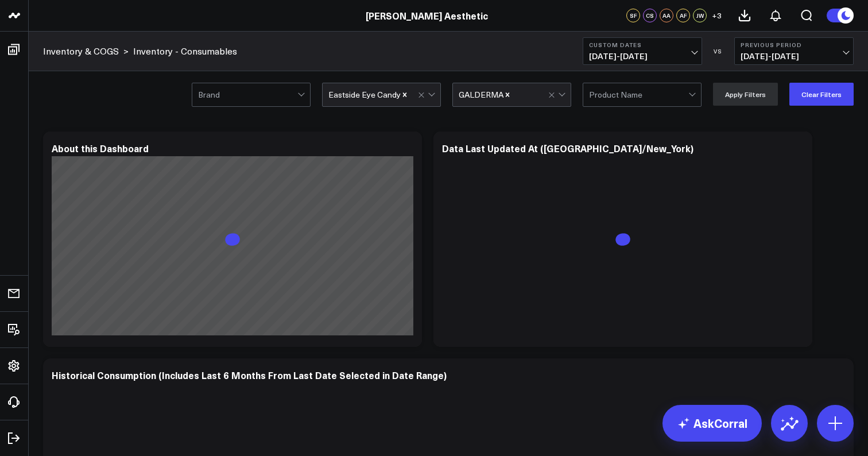 The width and height of the screenshot is (868, 456). What do you see at coordinates (794, 45) in the screenshot?
I see `b: Previous Period` at bounding box center [794, 45].